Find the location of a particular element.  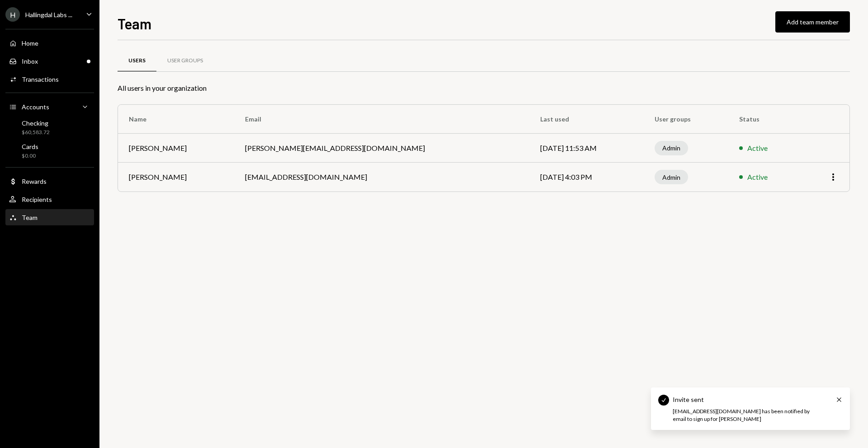

div: Hallingdal Labs ... is located at coordinates (49, 14).